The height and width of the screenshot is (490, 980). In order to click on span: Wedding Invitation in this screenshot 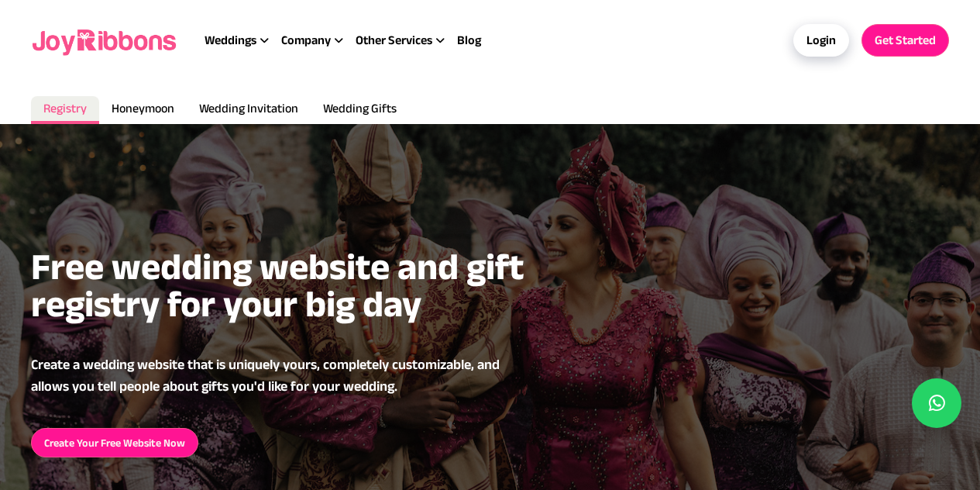, I will do `click(249, 108)`.